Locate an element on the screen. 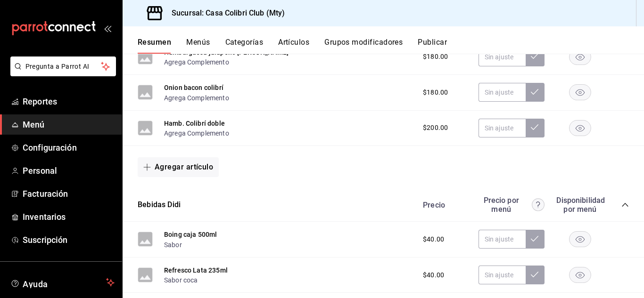  button: collapse-category-row is located at coordinates (625, 205).